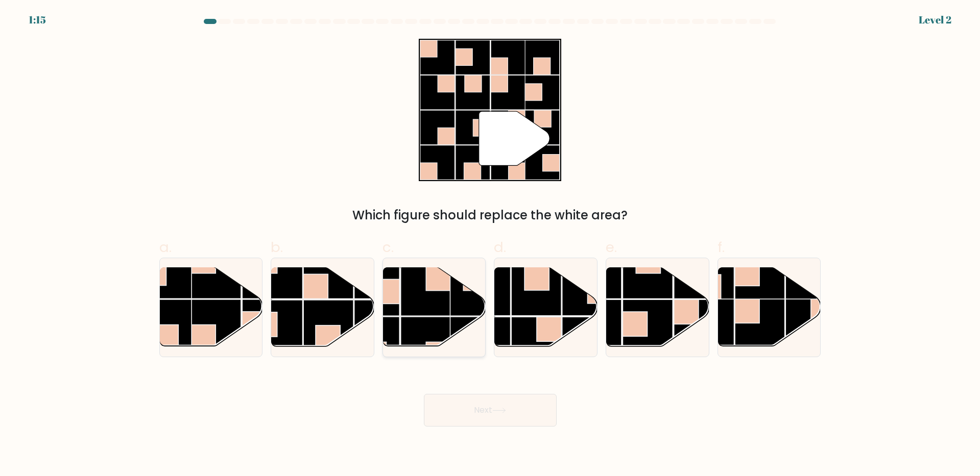  I want to click on div: Which figure should replace the white area?, so click(490, 216).